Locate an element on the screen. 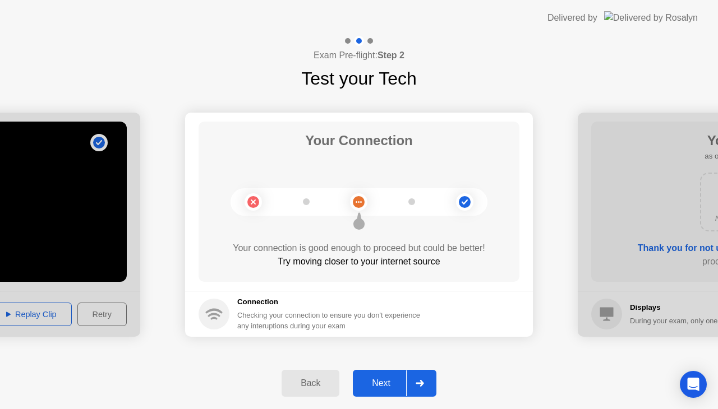 The image size is (718, 409). b: Step 2 is located at coordinates (391, 55).